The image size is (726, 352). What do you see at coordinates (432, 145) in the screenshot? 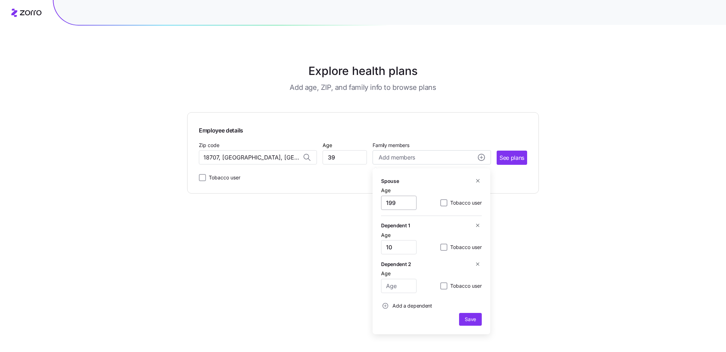
I see `span: Family members` at bounding box center [432, 145].